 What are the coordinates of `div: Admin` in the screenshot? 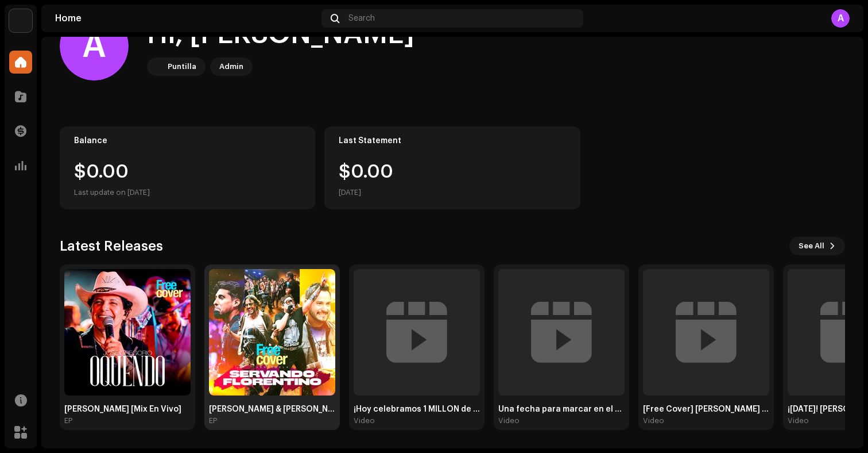 It's located at (231, 67).